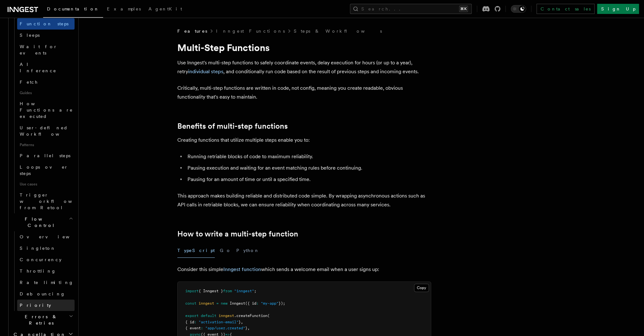 The width and height of the screenshot is (644, 336). What do you see at coordinates (308, 180) in the screenshot?
I see `li: Pausing for an amount of time or until a specified time.` at bounding box center [308, 180].